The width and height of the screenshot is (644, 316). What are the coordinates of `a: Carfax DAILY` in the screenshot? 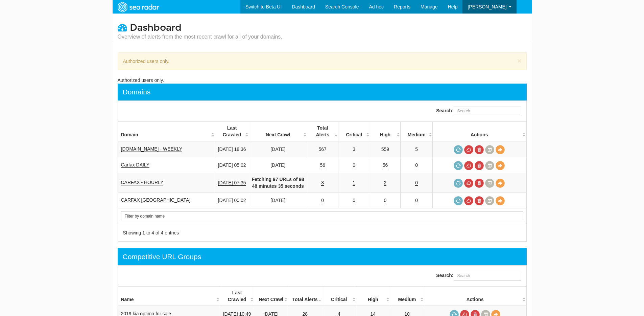 It's located at (135, 165).